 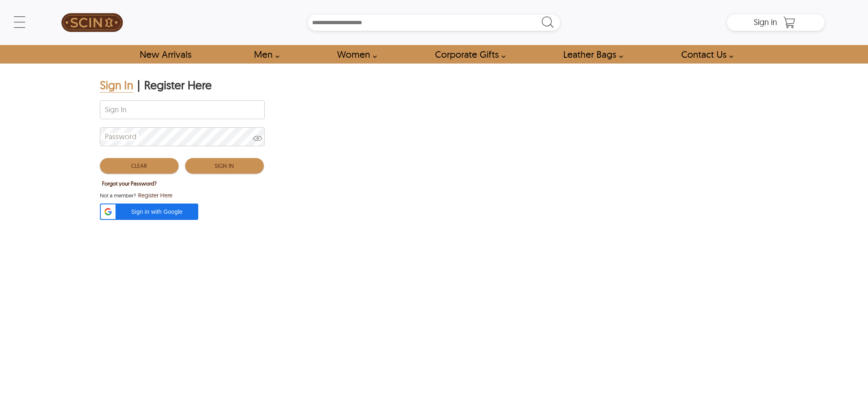 I want to click on a: Shopping Cart, so click(x=790, y=23).